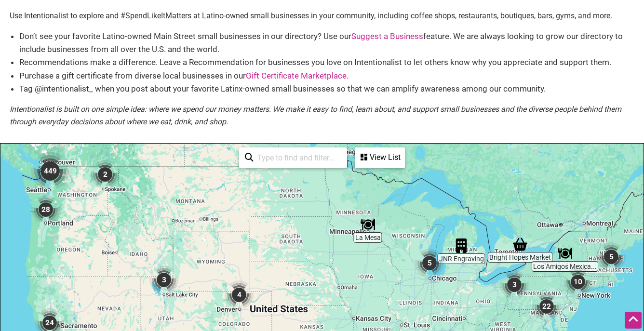  What do you see at coordinates (315, 115) in the screenshot?
I see `em: Intentionalist is built on one simple idea: where we spend our money matters. We make it easy to ...` at bounding box center [315, 115].